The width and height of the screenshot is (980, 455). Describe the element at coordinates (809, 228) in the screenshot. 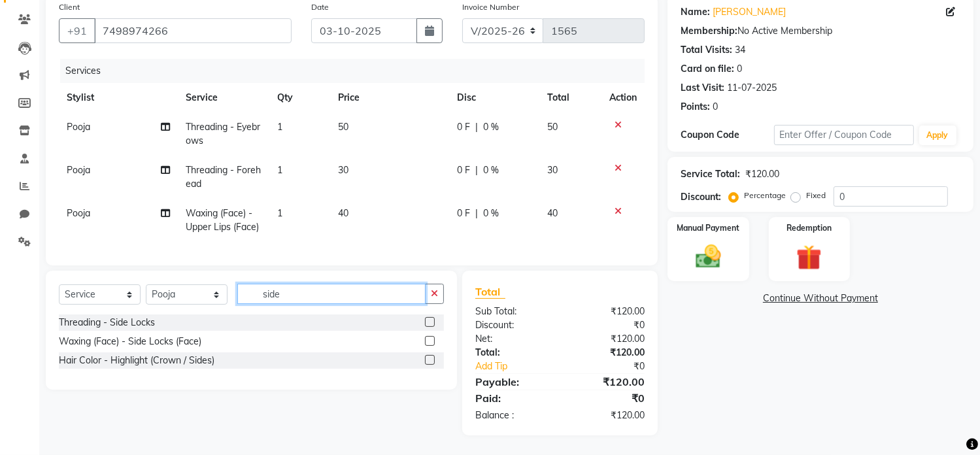

I see `label: Redemption` at that location.